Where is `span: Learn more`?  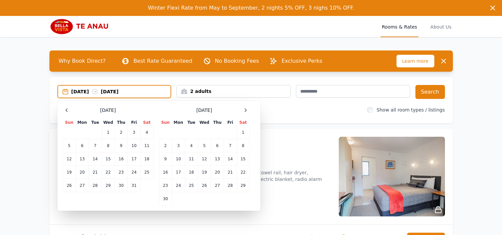
span: Learn more is located at coordinates (415, 61).